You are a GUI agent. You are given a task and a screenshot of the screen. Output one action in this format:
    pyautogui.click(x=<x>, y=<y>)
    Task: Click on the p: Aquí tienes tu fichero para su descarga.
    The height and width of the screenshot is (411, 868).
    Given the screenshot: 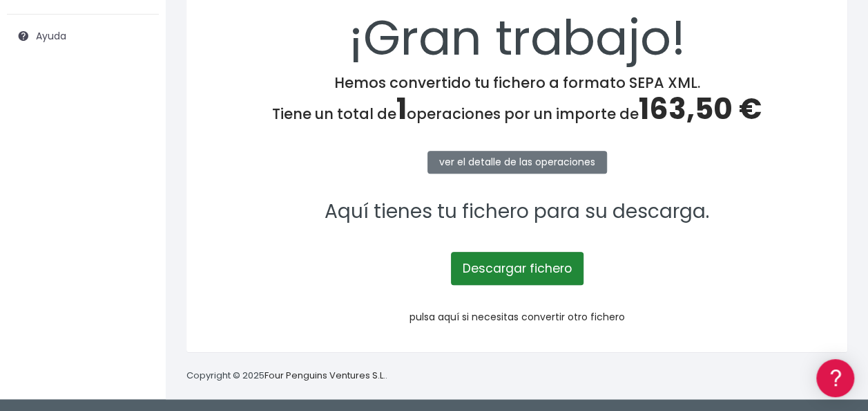 What is the action you would take?
    pyautogui.click(x=517, y=212)
    